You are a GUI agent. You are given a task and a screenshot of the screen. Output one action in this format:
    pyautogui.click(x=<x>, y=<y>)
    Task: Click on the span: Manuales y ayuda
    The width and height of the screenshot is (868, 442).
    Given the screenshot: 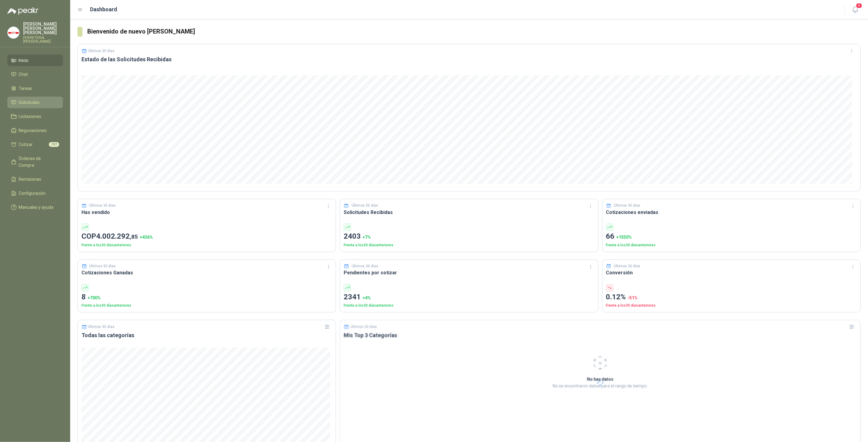 What is the action you would take?
    pyautogui.click(x=37, y=207)
    